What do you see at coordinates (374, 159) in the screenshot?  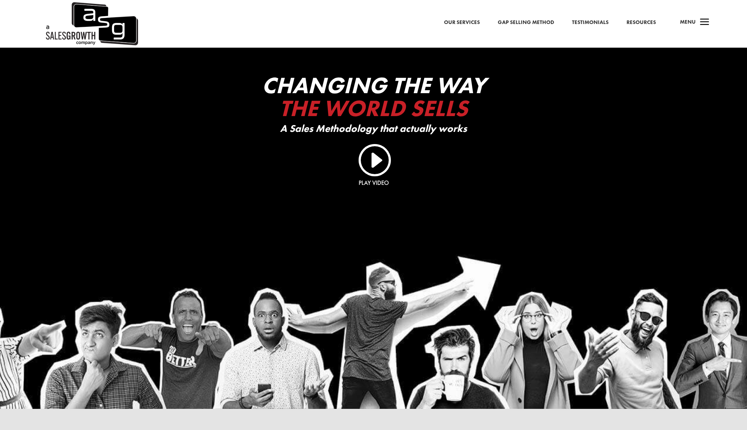 I see `a: I` at bounding box center [374, 159].